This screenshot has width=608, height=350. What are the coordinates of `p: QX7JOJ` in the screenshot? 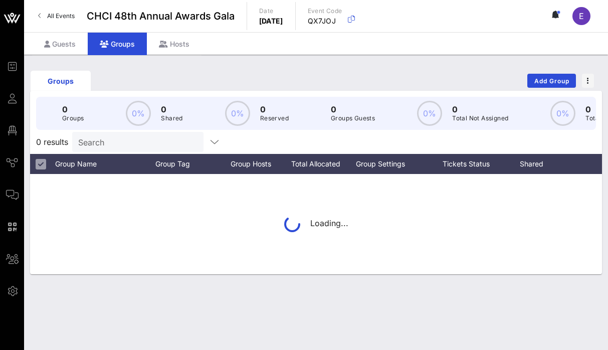 It's located at (325, 21).